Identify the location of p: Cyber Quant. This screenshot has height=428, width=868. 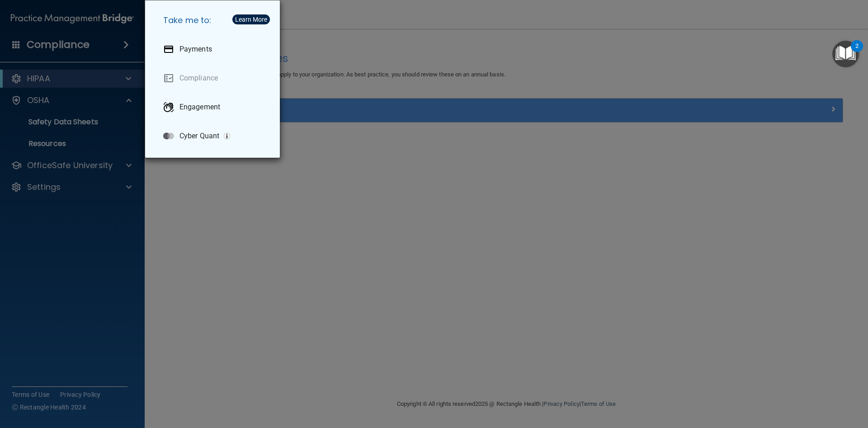
(199, 136).